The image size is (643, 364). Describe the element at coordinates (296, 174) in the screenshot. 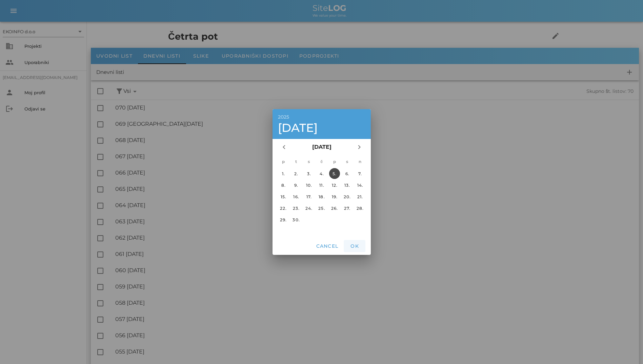

I see `div: 2.` at that location.